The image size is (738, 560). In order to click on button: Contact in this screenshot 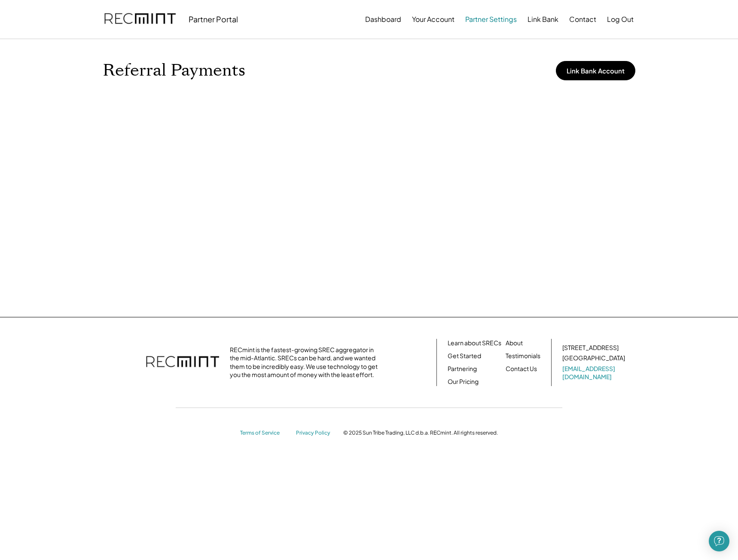, I will do `click(582, 19)`.